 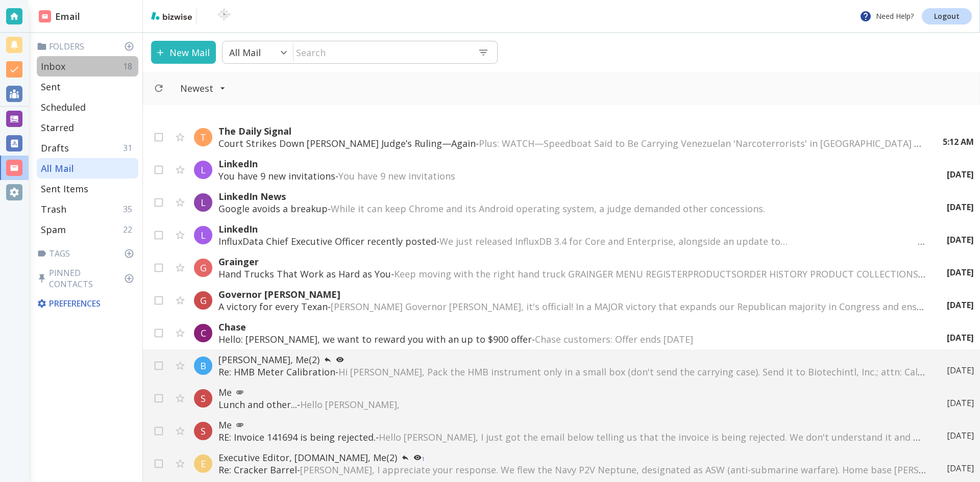 What do you see at coordinates (203, 137) in the screenshot?
I see `p: T` at bounding box center [203, 137].